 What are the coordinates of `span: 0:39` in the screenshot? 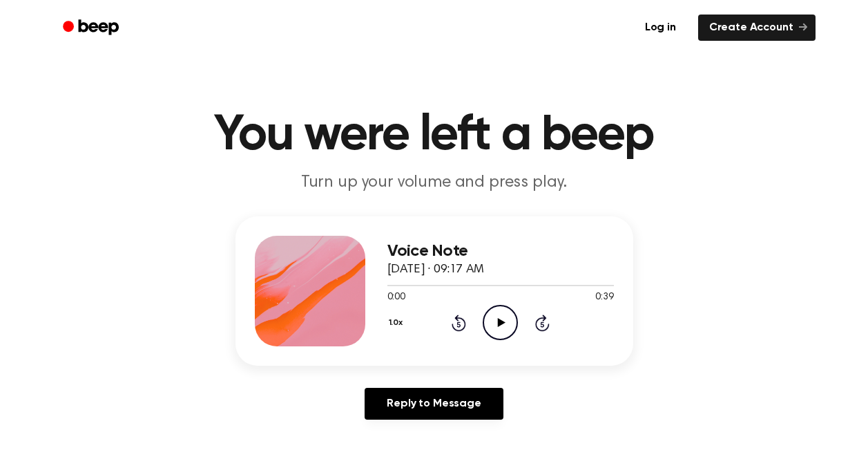 It's located at (604, 297).